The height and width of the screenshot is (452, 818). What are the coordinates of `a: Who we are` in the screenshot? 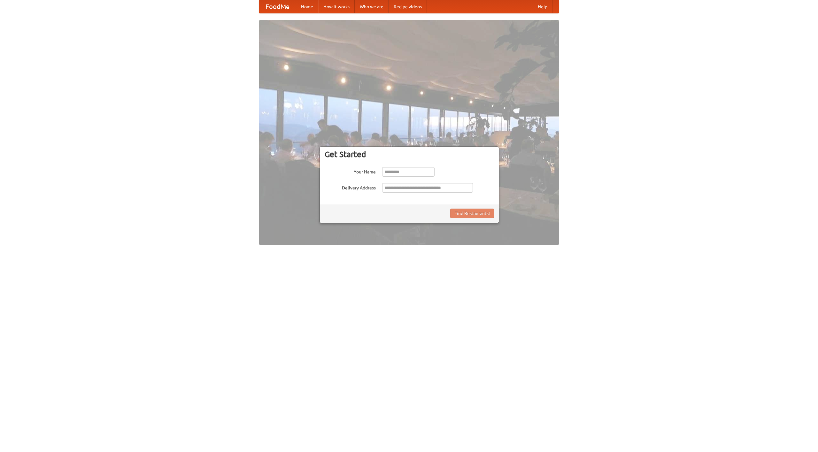 It's located at (372, 7).